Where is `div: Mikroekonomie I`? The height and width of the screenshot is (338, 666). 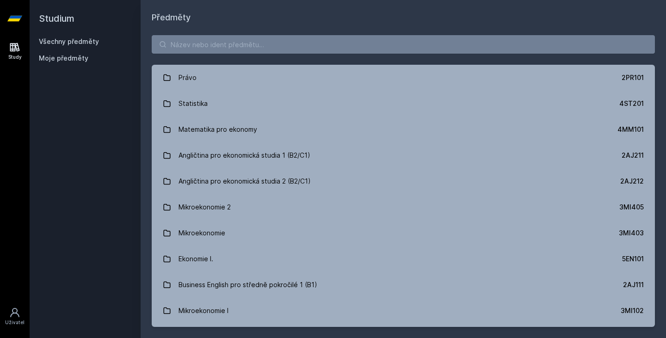 div: Mikroekonomie I is located at coordinates (203, 311).